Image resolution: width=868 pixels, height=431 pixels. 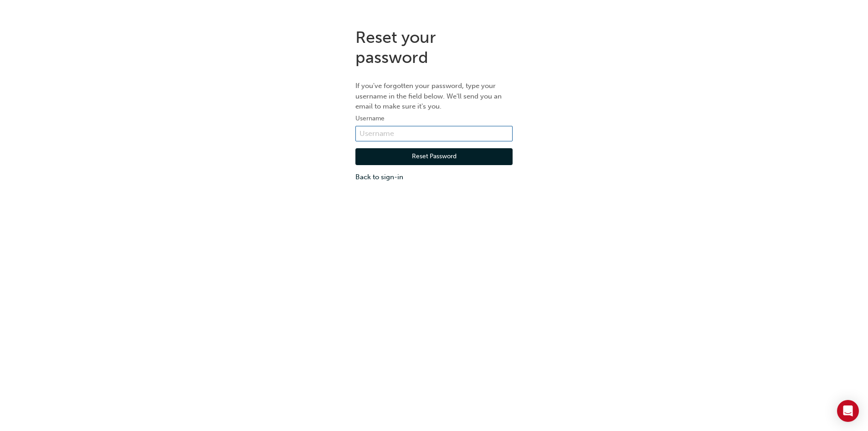 What do you see at coordinates (434, 96) in the screenshot?
I see `p: If you've forgotten your password, type your username in the field below. We'll send you an email...` at bounding box center [434, 96].